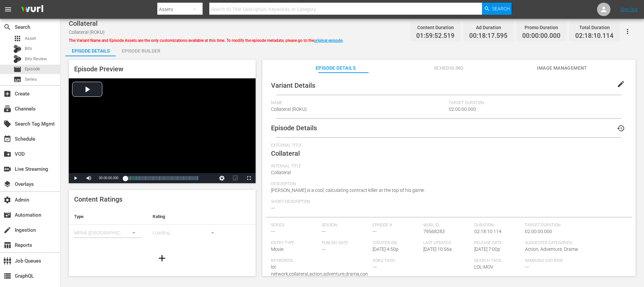  I want to click on a: original episode, so click(328, 40).